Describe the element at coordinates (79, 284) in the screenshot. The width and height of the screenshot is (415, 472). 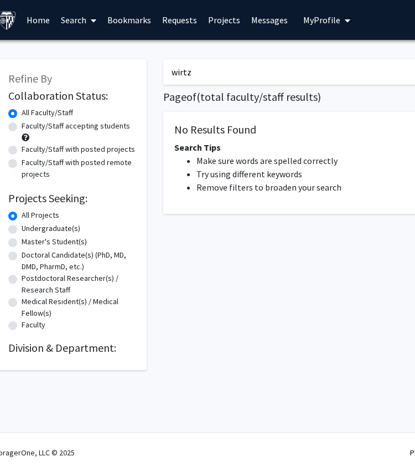
I see `label: Postdoctoral Researcher(s) / Research Staff` at that location.